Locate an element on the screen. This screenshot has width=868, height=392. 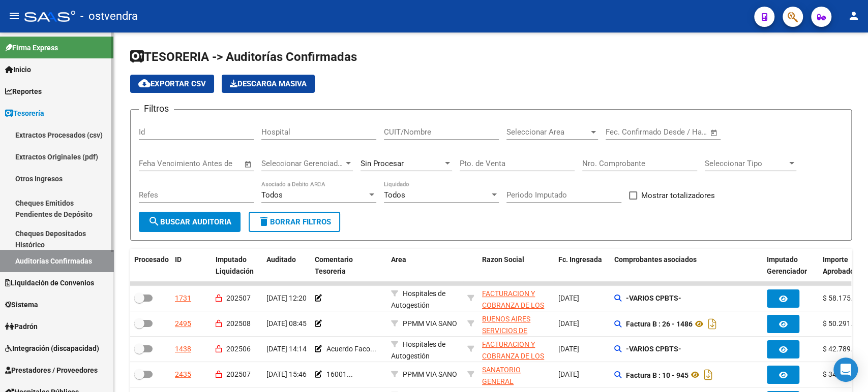
span: Firma Express is located at coordinates (31, 48).